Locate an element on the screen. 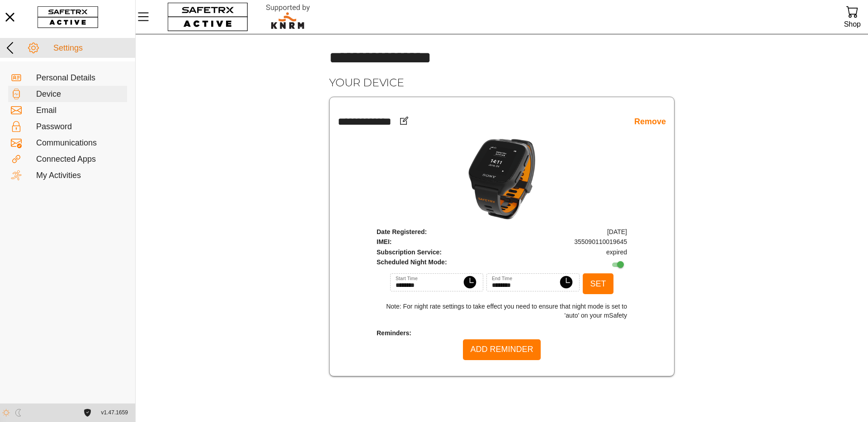 The image size is (868, 422). button: End TimeEnd Time is located at coordinates (566, 282).